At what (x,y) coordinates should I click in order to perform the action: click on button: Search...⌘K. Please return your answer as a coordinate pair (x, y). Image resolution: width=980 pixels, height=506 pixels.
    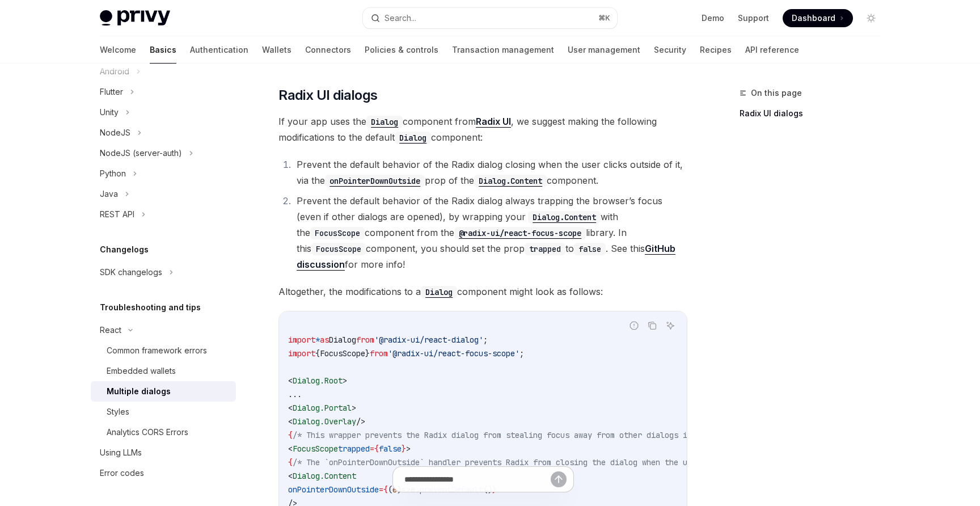
    Looking at the image, I should click on (490, 18).